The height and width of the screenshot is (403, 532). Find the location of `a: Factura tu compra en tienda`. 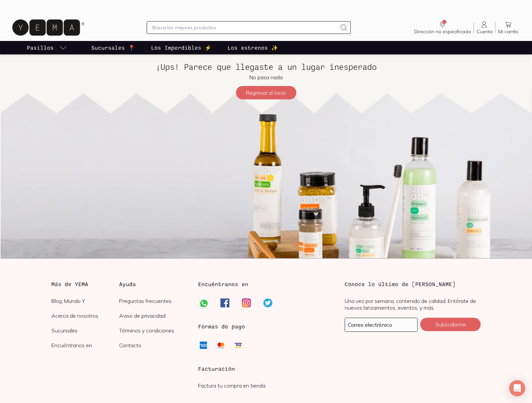

a: Factura tu compra en tienda is located at coordinates (232, 386).